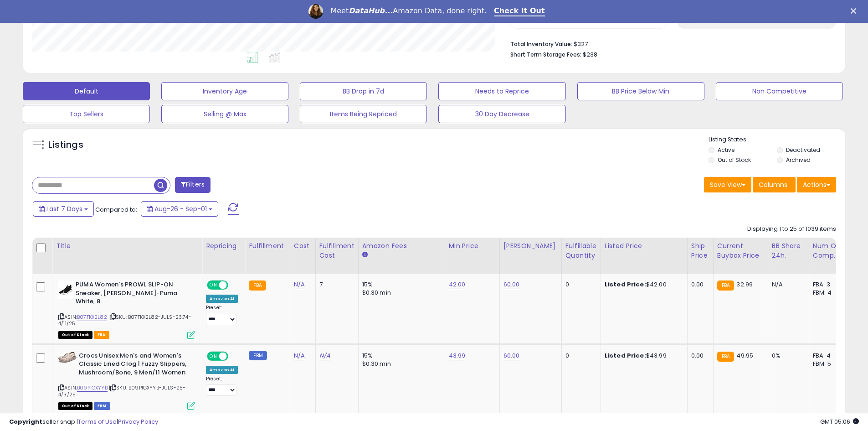 The width and height of the screenshot is (868, 431). I want to click on i: DataHub..., so click(370, 10).